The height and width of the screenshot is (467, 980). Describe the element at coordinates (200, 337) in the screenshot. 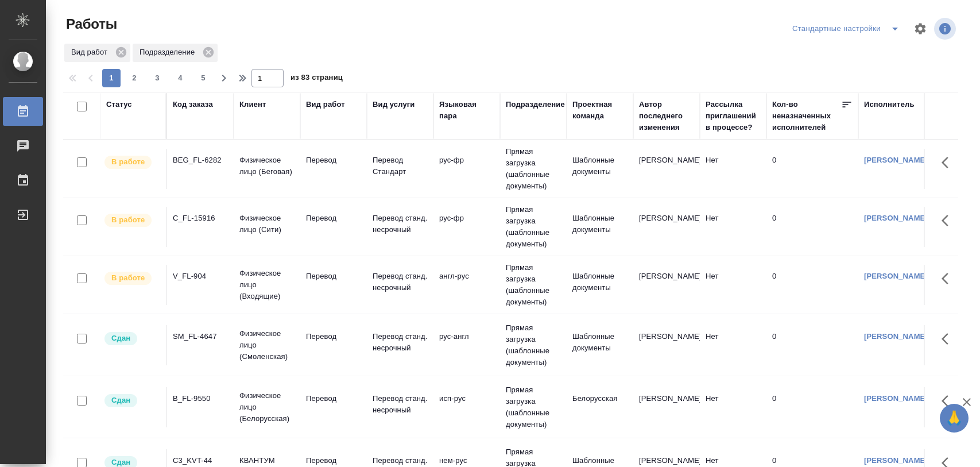

I see `div: SM_FL-4647` at that location.